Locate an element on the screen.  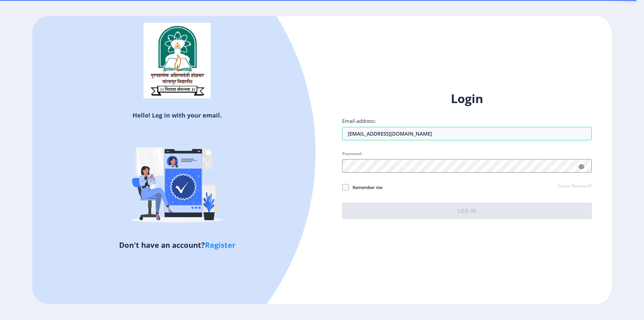
h1: Login is located at coordinates (467, 98).